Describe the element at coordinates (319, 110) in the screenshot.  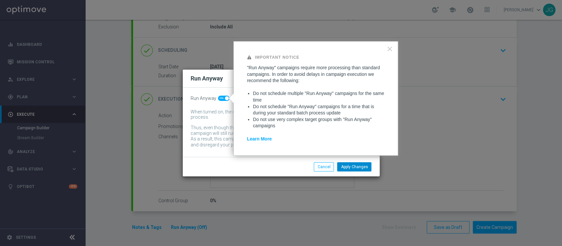
I see `li: Do not schedule "Run Anyway" campaigns for a time that is during your standard batch process update` at that location.